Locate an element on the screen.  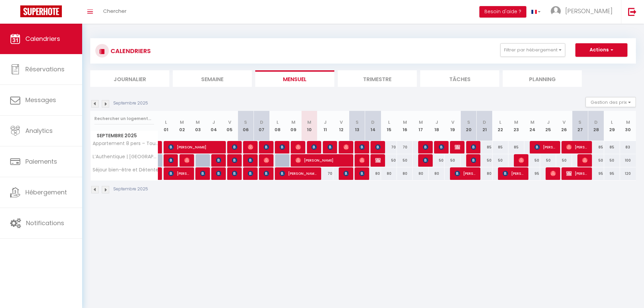
th: 17 is located at coordinates (421, 126).